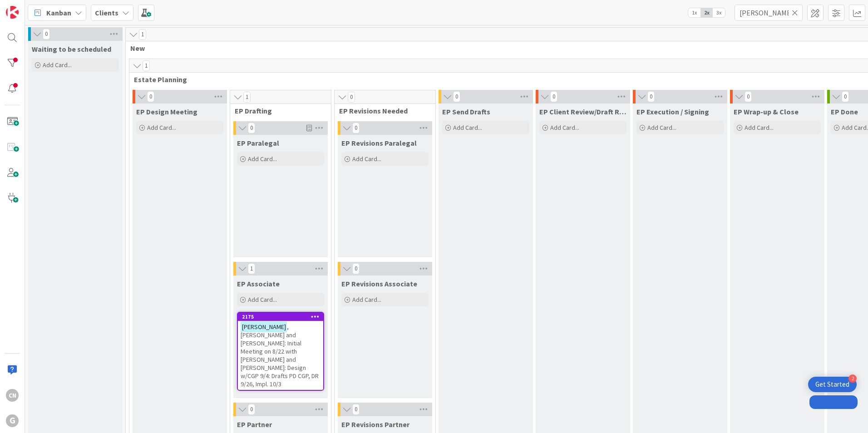 Image resolution: width=868 pixels, height=433 pixels. Describe the element at coordinates (583, 111) in the screenshot. I see `span: EP Client Review/Draft Review Meeting` at that location.